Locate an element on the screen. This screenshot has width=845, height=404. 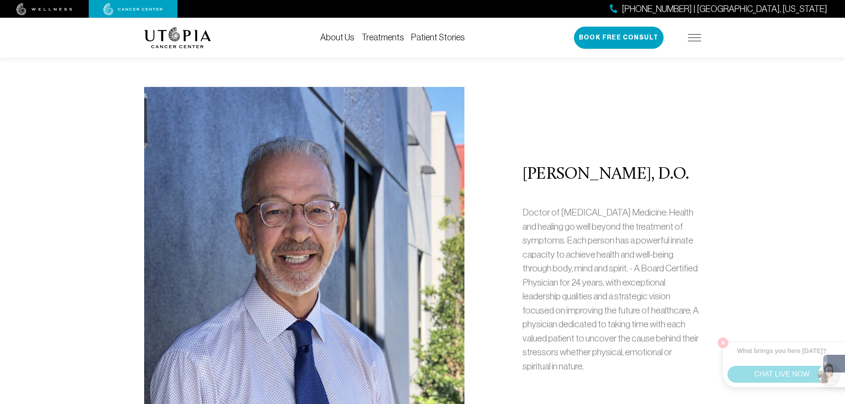
a: About Us is located at coordinates (337, 37).